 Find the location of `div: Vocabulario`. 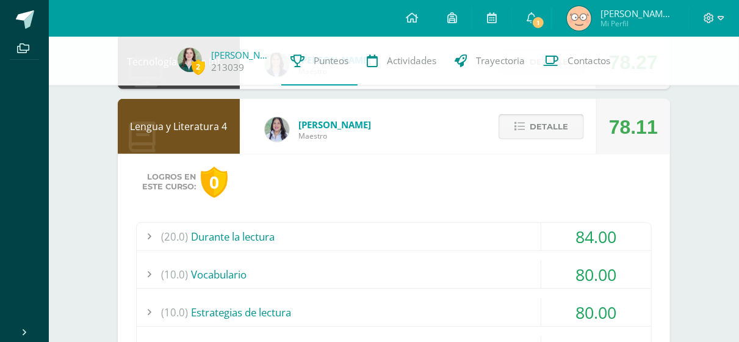

div: Vocabulario is located at coordinates (394, 274).